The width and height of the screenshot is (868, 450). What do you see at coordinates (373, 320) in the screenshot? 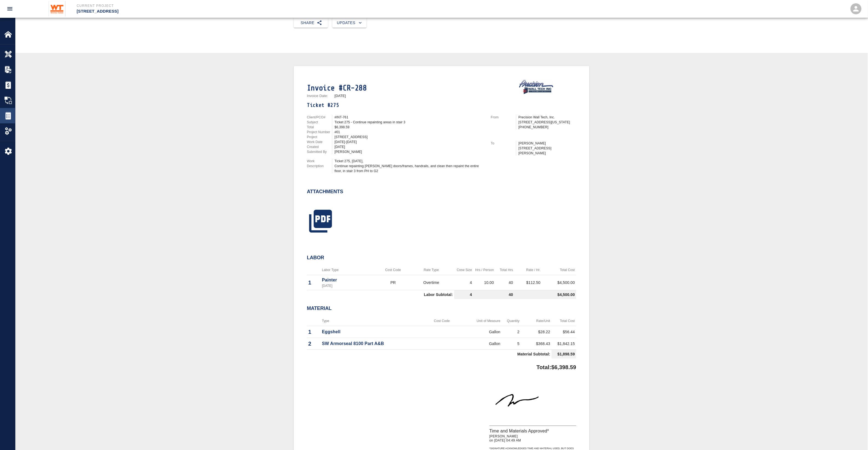
I see `th: Type` at bounding box center [373, 320].